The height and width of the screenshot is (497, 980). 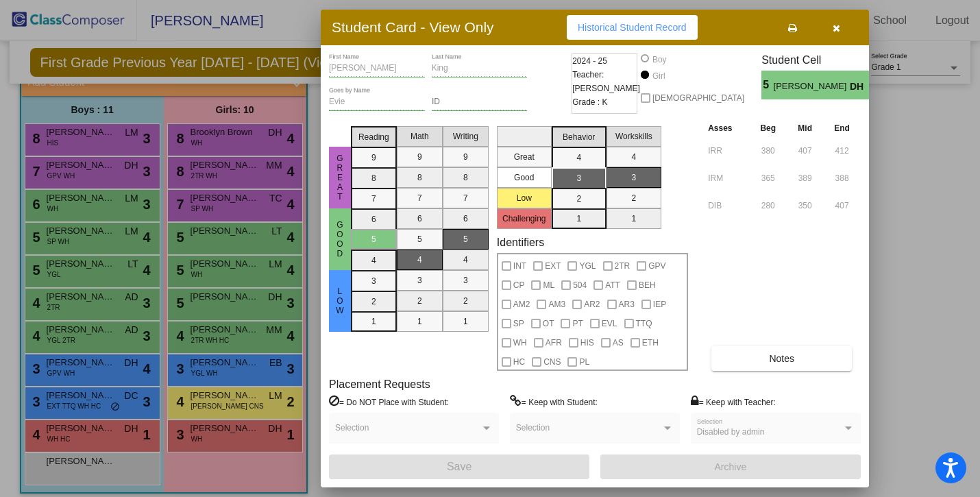 What do you see at coordinates (591, 305) in the screenshot?
I see `span: AR2` at bounding box center [591, 305].